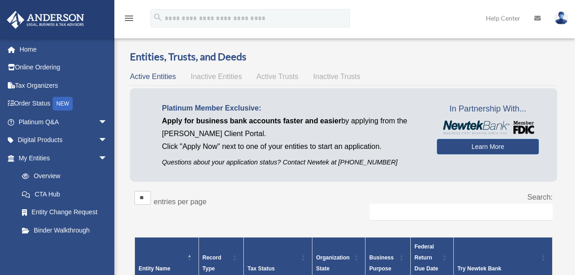 This screenshot has width=575, height=275. I want to click on a: CTA Hub, so click(65, 194).